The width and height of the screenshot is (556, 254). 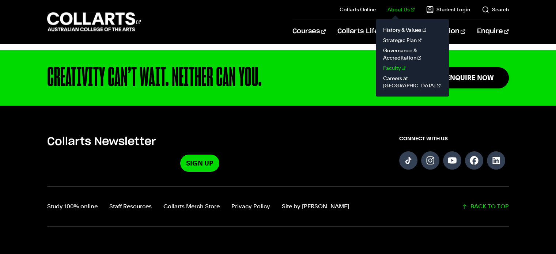 What do you see at coordinates (315, 206) in the screenshot?
I see `a: Site by Calico` at bounding box center [315, 206].